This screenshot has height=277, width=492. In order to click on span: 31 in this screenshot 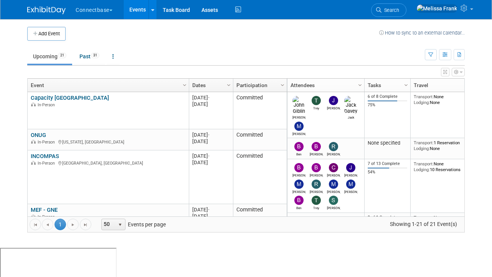, I will do `click(95, 55)`.